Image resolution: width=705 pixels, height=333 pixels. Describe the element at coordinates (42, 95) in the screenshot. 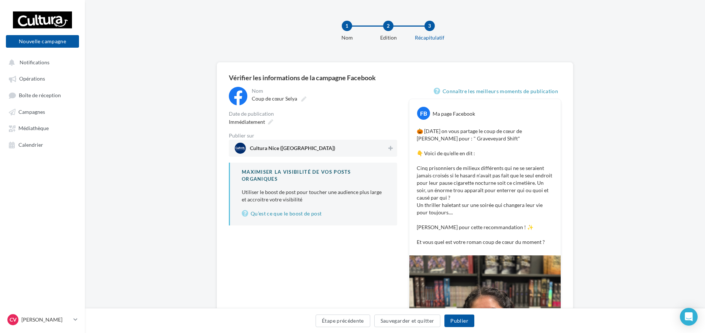

I see `a: Boîte de réception` at that location.